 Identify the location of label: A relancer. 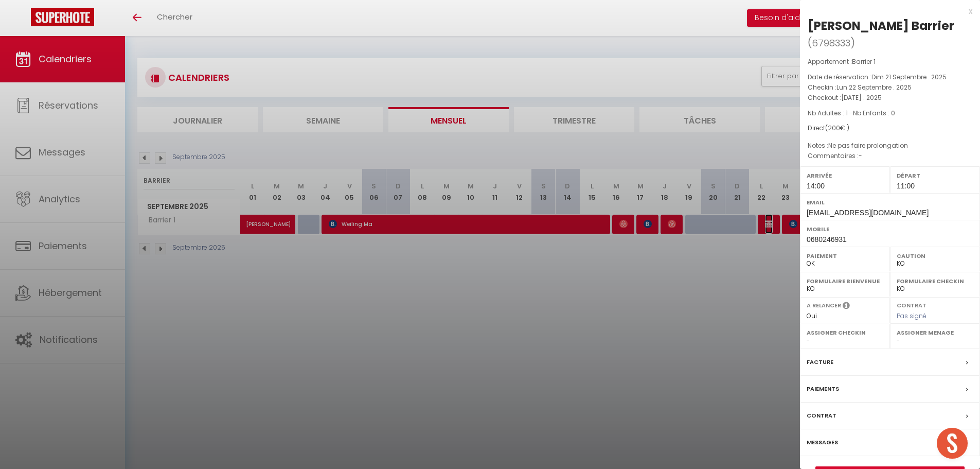
(824, 305).